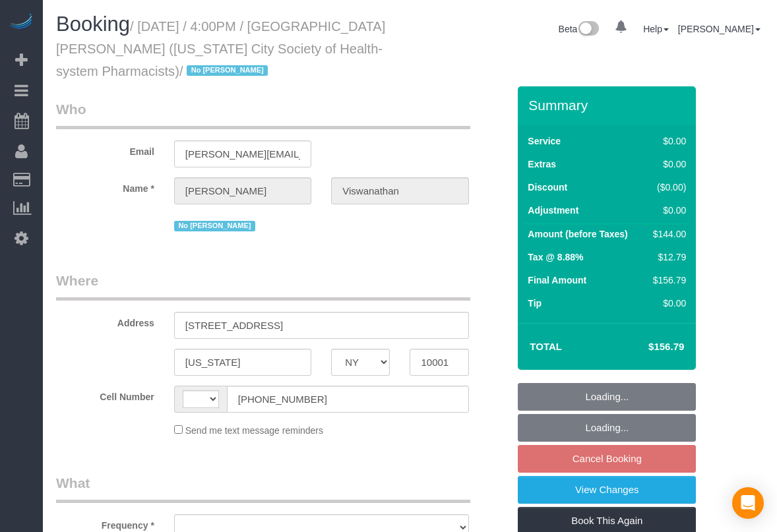  What do you see at coordinates (21, 23) in the screenshot?
I see `a: Automaid Logo` at bounding box center [21, 23].